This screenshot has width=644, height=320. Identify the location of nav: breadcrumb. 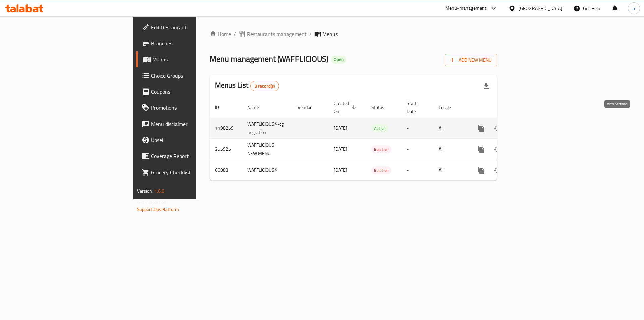
(353, 34).